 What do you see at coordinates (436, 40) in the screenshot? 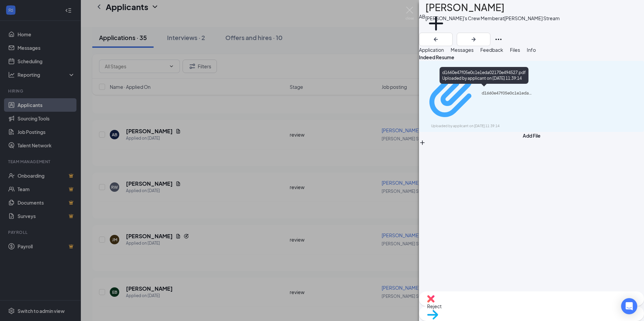
I see `svg: ArrowLeftNew` at bounding box center [436, 40].